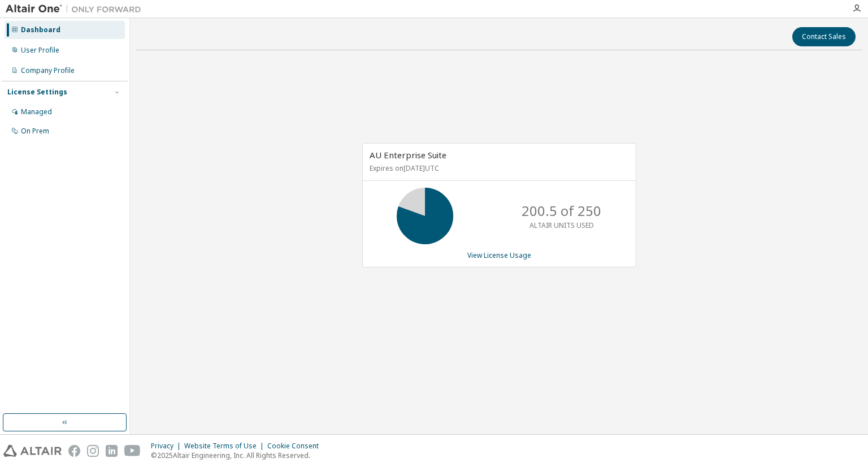 The width and height of the screenshot is (868, 467). What do you see at coordinates (296, 447) in the screenshot?
I see `div: Cookie Consent` at bounding box center [296, 447].